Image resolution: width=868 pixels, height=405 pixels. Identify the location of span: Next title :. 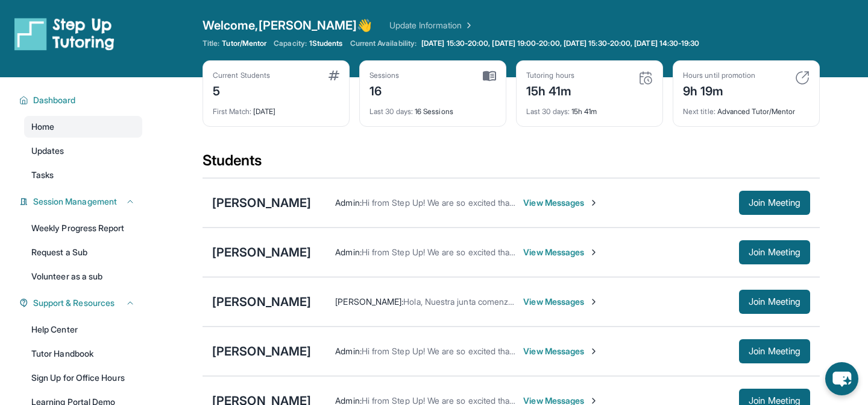
(700, 111).